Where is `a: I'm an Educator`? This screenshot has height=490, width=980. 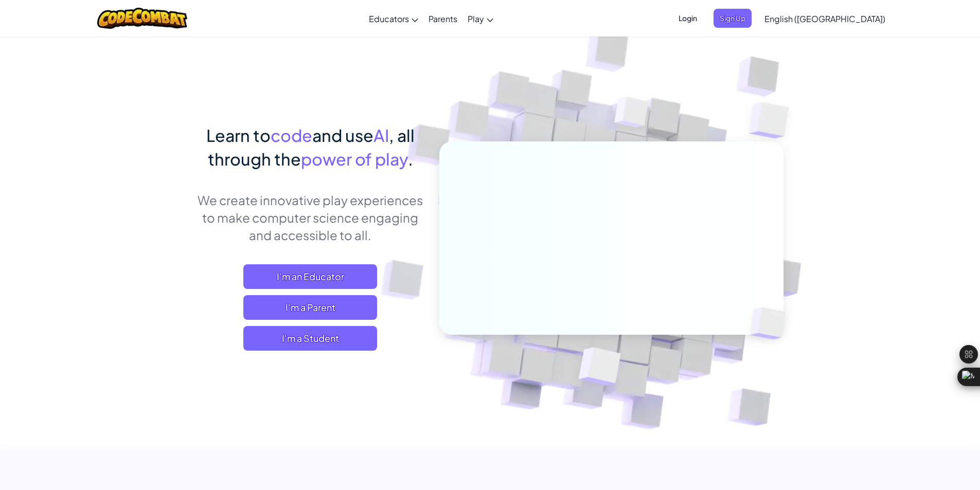
a: I'm an Educator is located at coordinates (310, 277).